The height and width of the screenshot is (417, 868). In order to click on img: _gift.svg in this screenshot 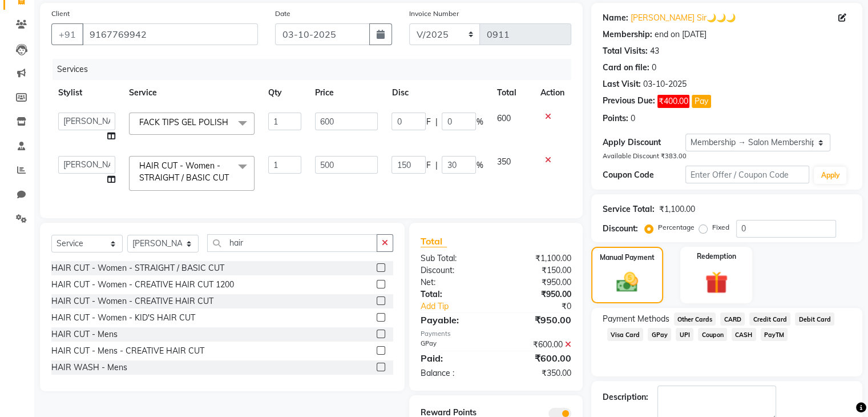, I will do `click(716, 282)`.